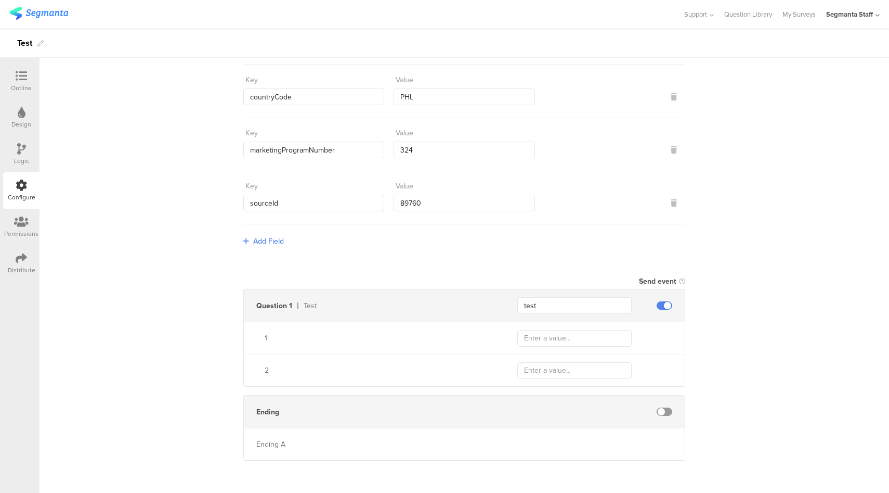  I want to click on div: 2, so click(379, 370).